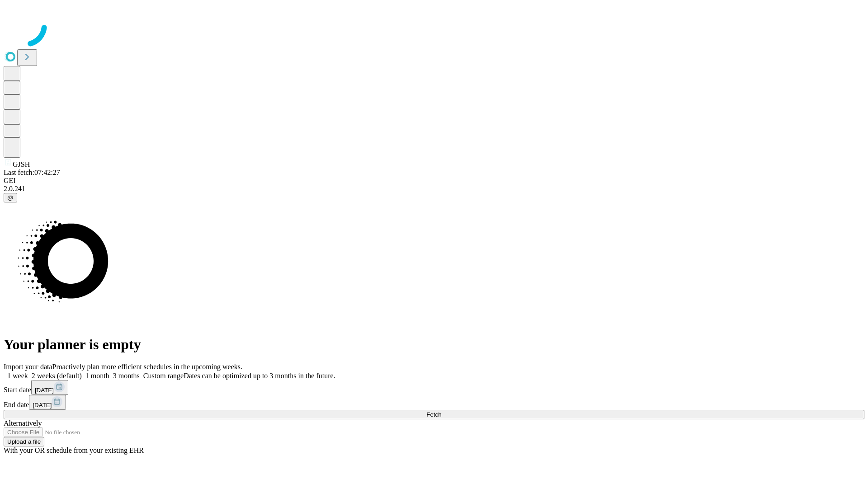 Image resolution: width=868 pixels, height=488 pixels. What do you see at coordinates (163, 375) in the screenshot?
I see `span: Custom range` at bounding box center [163, 375].